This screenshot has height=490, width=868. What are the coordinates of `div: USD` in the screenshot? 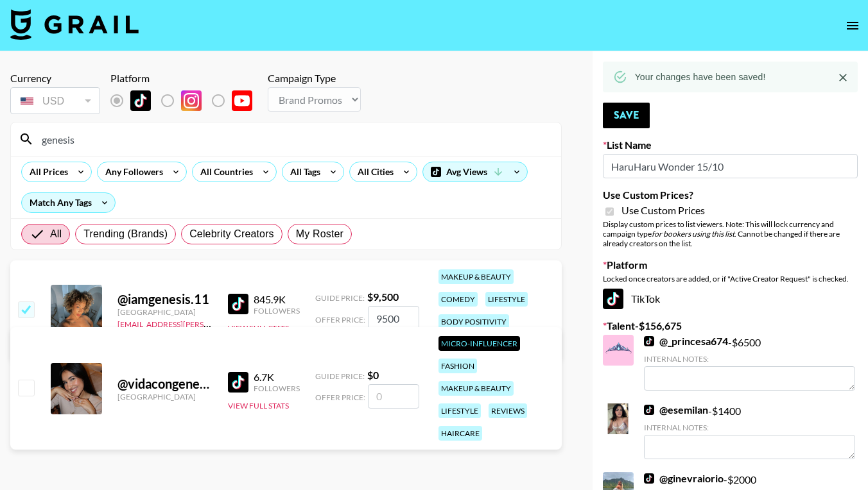 It's located at (56, 101).